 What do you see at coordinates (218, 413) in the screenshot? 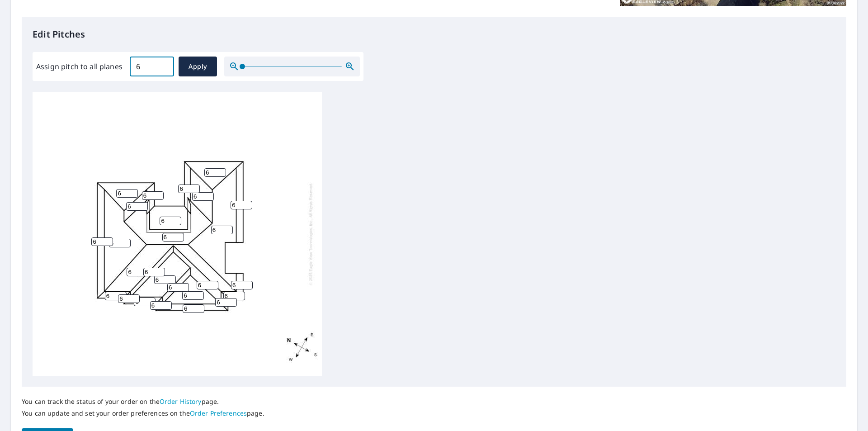
I see `a: Order Preferences` at bounding box center [218, 413].